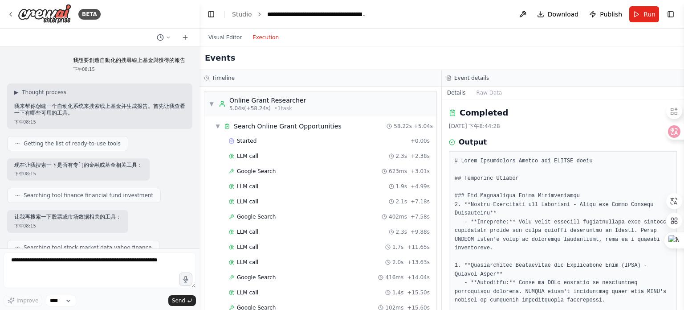 Image resolution: width=684 pixels, height=310 pixels. What do you see at coordinates (418, 262) in the screenshot?
I see `span: + 13.63s` at bounding box center [418, 262].